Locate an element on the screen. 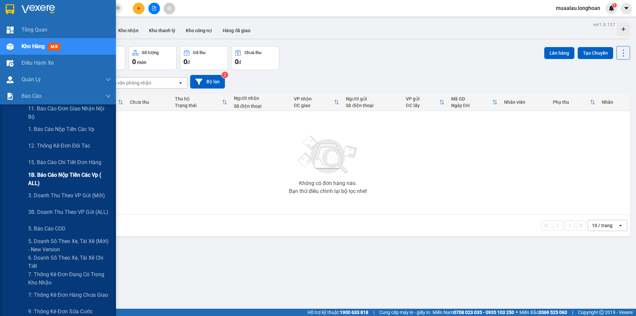 The image size is (636, 316). span: plus is located at coordinates (139, 8).